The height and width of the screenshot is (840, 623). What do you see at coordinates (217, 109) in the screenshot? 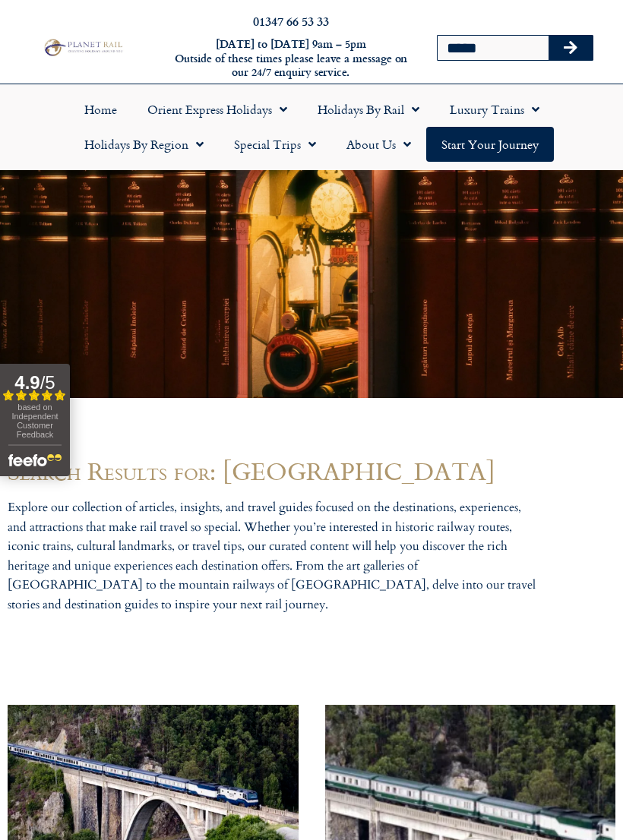
I see `a: Orient Express Holidays` at bounding box center [217, 109].